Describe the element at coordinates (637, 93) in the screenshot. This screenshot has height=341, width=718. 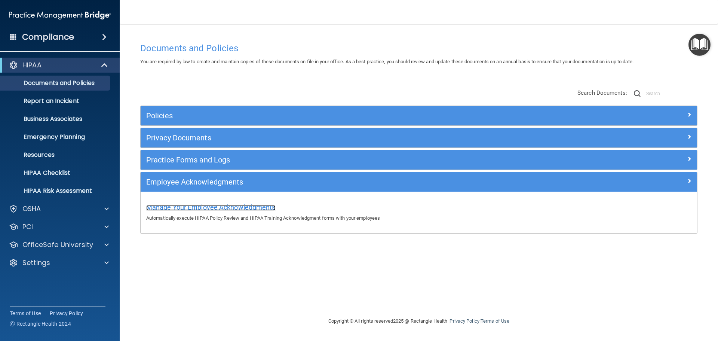
I see `img: ic-search.3b580494.png` at that location.